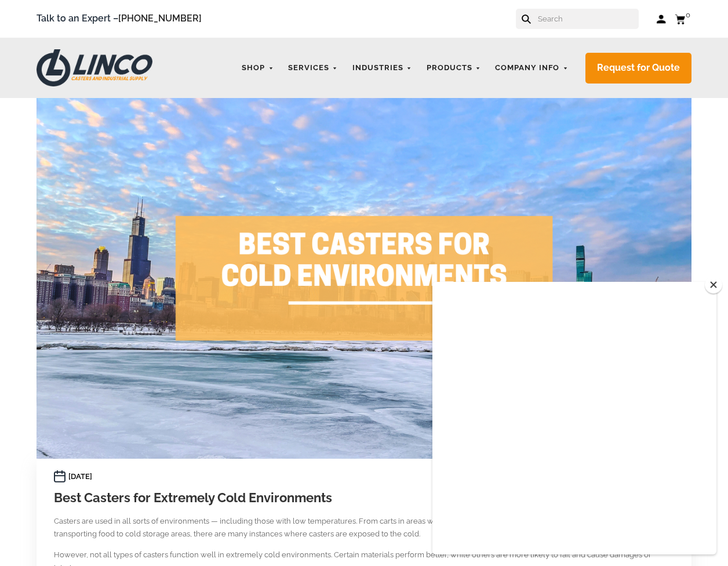 The image size is (728, 566). I want to click on button: Close, so click(714, 285).